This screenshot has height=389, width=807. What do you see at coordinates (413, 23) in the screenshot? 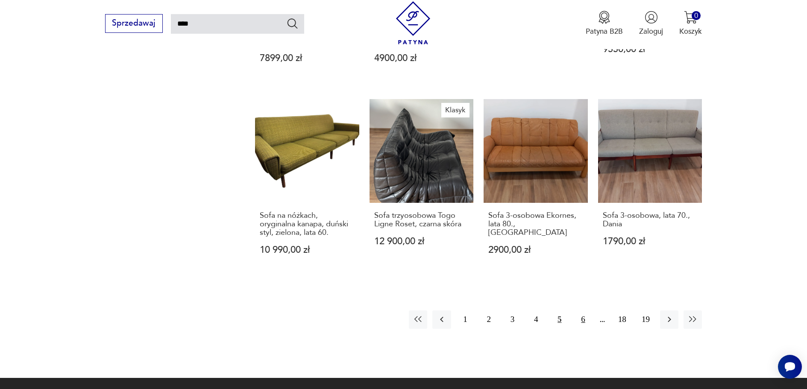
I see `img: Patyna - sklep z meblami i dekoracjami vintage` at bounding box center [413, 23].